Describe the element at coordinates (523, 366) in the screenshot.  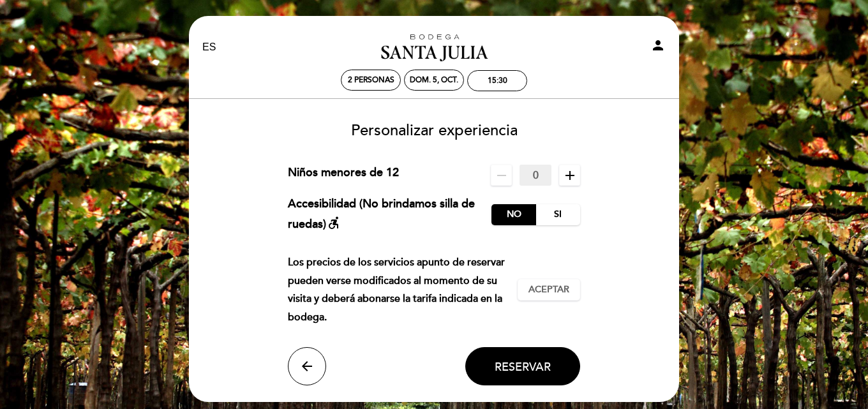
I see `span: Reservar` at that location.